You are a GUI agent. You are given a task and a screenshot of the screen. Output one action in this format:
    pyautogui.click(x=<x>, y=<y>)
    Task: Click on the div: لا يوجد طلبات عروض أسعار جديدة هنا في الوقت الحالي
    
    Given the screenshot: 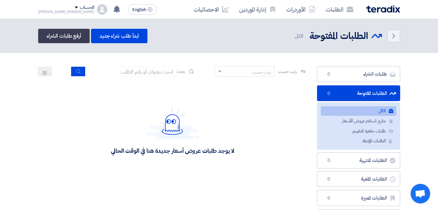 What is the action you would take?
    pyautogui.click(x=172, y=150)
    